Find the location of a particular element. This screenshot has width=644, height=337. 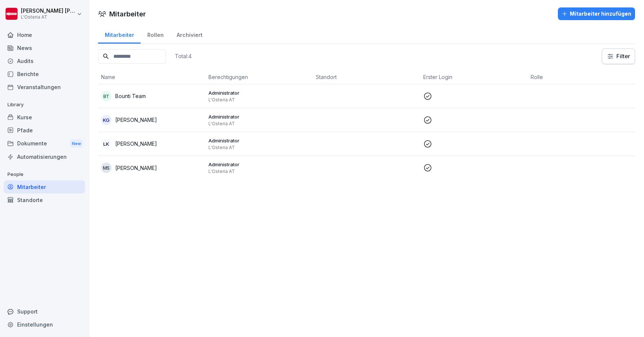

a: Home is located at coordinates (44, 34).